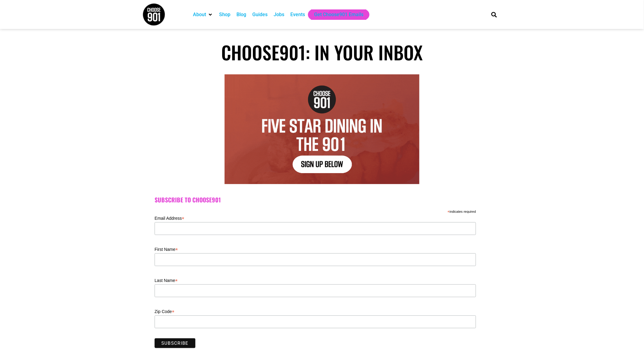 This screenshot has width=644, height=349. What do you see at coordinates (322, 52) in the screenshot?
I see `h1: Choose901: In Your Inbox` at bounding box center [322, 52].